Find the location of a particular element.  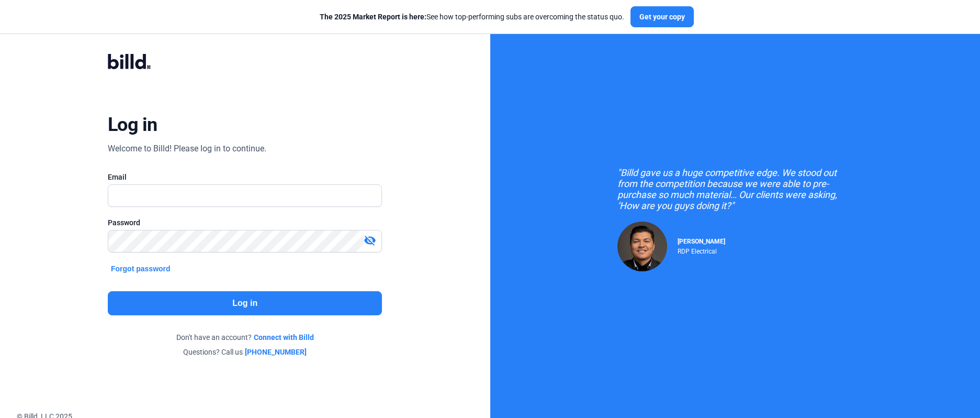

div: Log in is located at coordinates (133, 124).